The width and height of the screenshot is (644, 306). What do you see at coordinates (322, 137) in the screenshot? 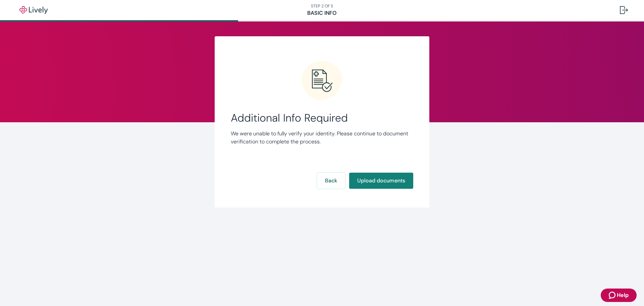
I see `p: We were unable to fully verify your identity. Please continue to document verification to complet...` at bounding box center [322, 137].